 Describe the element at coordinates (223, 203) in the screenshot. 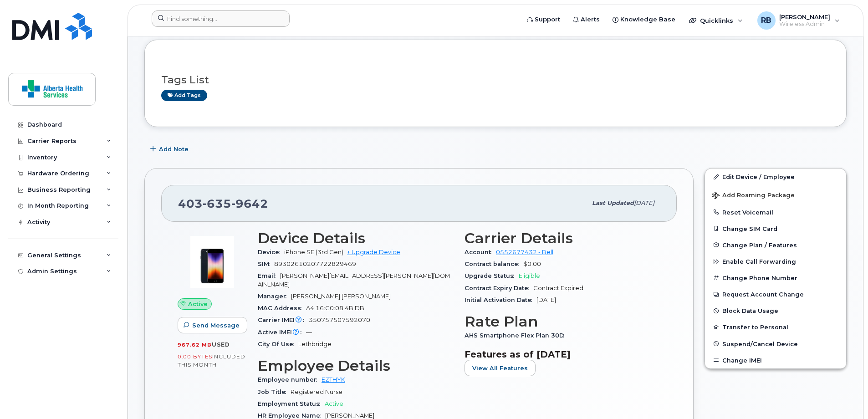

I see `span: 403` at that location.